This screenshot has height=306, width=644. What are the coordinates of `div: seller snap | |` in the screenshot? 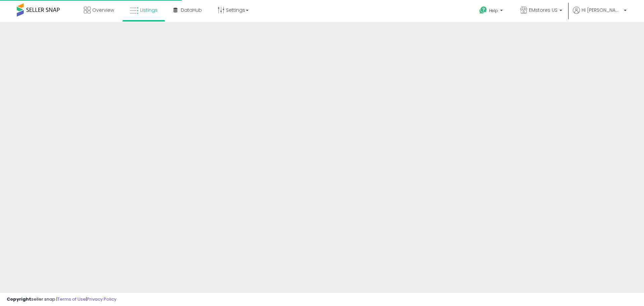 It's located at (61, 299).